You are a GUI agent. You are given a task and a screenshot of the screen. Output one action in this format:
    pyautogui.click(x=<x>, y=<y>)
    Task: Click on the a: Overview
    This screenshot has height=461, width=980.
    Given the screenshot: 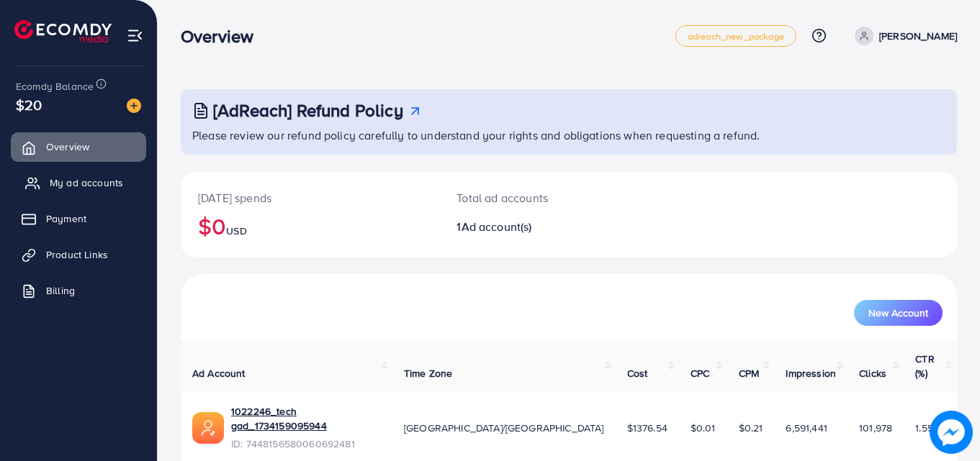 What is the action you would take?
    pyautogui.click(x=78, y=147)
    